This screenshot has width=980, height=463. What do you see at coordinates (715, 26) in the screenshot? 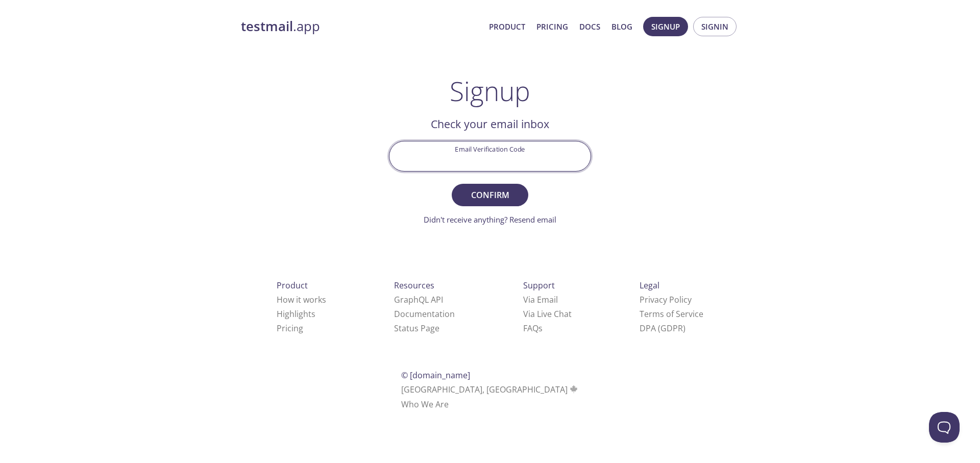
I see `button: Signin` at bounding box center [715, 26].